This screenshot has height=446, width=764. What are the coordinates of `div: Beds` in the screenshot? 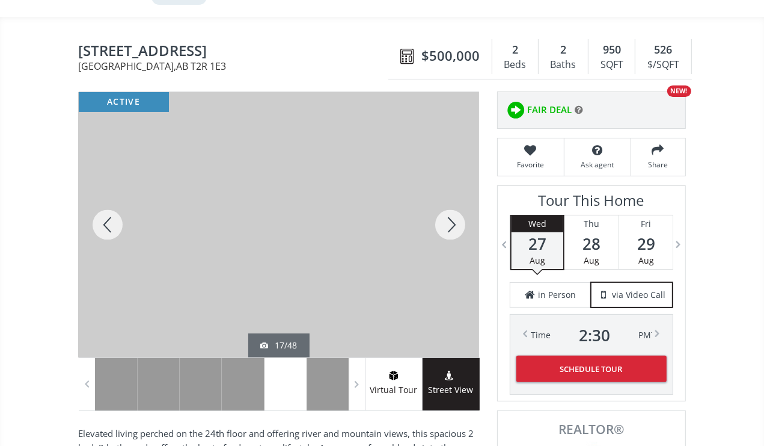 It's located at (515, 65).